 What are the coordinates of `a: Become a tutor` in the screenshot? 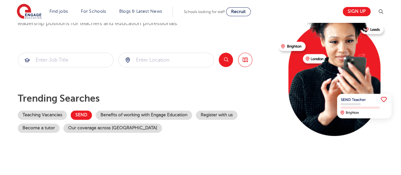 It's located at (39, 128).